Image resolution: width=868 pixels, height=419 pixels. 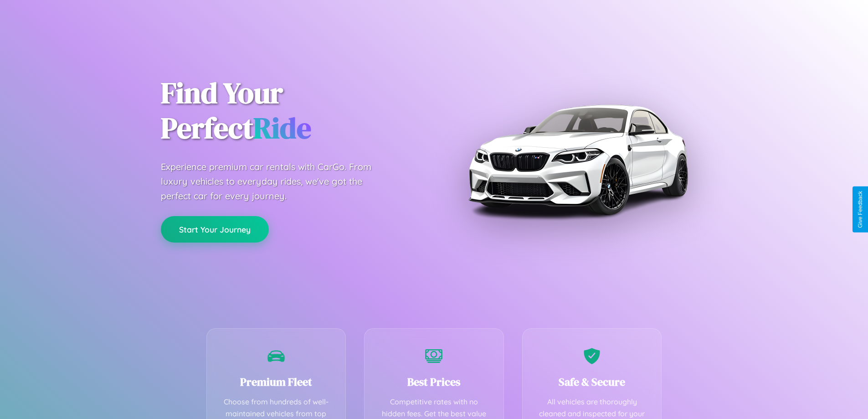 I want to click on p: Experience premium car rentals with CarGo. From luxury vehicles to everyday rides, we've got the ..., so click(x=275, y=182).